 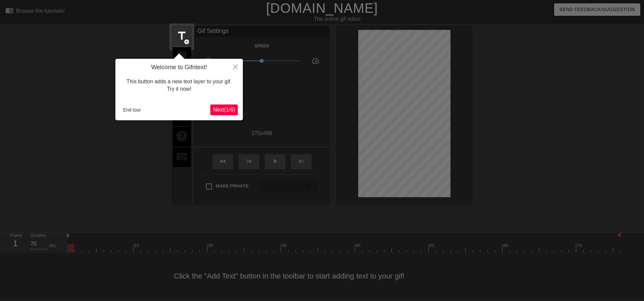 I want to click on button: Next, so click(x=224, y=110).